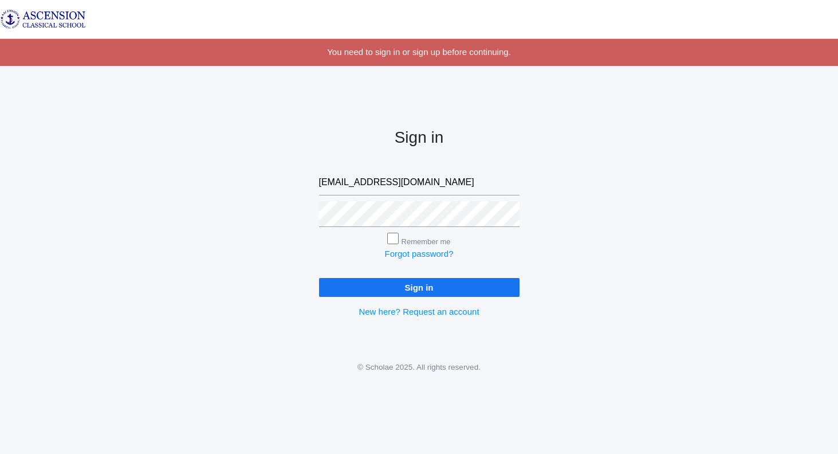 The height and width of the screenshot is (454, 838). What do you see at coordinates (419, 182) in the screenshot?
I see `input: Email address` at bounding box center [419, 182].